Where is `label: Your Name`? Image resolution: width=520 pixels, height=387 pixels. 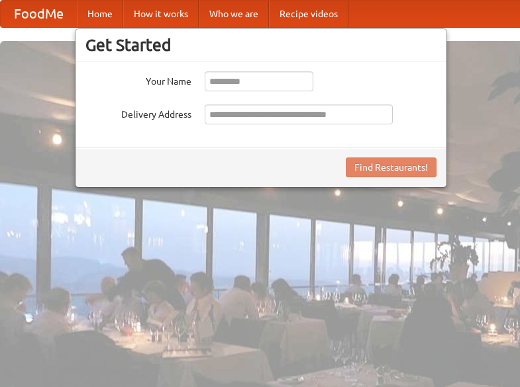
label: Your Name is located at coordinates (138, 79).